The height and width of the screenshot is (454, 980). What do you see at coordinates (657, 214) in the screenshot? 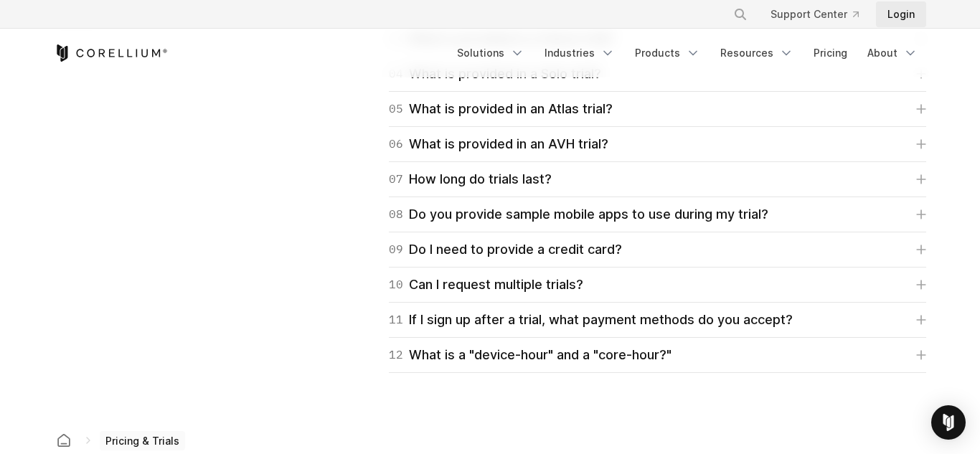
I see `a: 08Do you provide sample mobile apps to use during my trial?` at bounding box center [657, 214].